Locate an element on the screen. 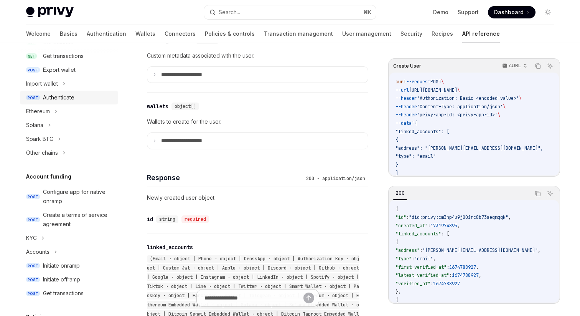 This screenshot has height=316, width=580. div: linked_accounts is located at coordinates (170, 247).